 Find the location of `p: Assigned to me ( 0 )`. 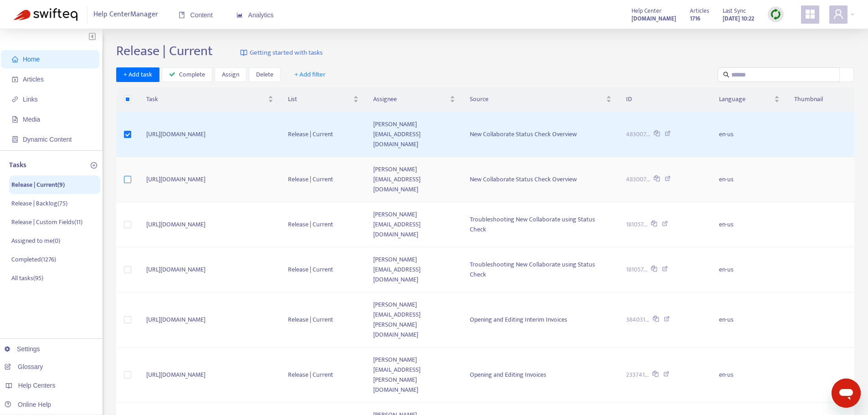

p: Assigned to me ( 0 ) is located at coordinates (36, 241).